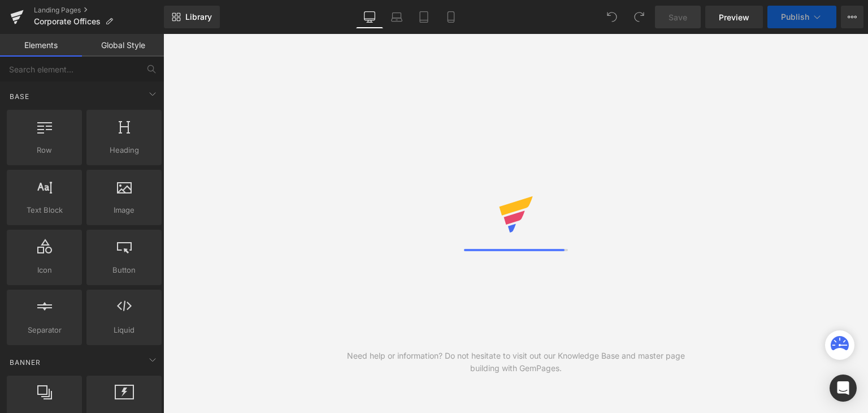 The width and height of the screenshot is (868, 413). What do you see at coordinates (397, 17) in the screenshot?
I see `a: Laptop` at bounding box center [397, 17].